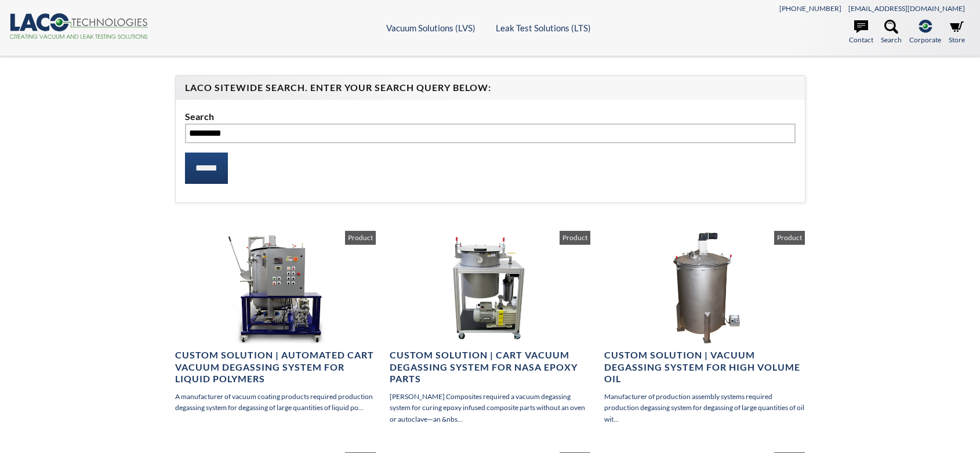 The image size is (980, 453). Describe the element at coordinates (704, 407) in the screenshot. I see `p: Manufacturer of production assembly systems required production degassing system for degassing of...` at that location.